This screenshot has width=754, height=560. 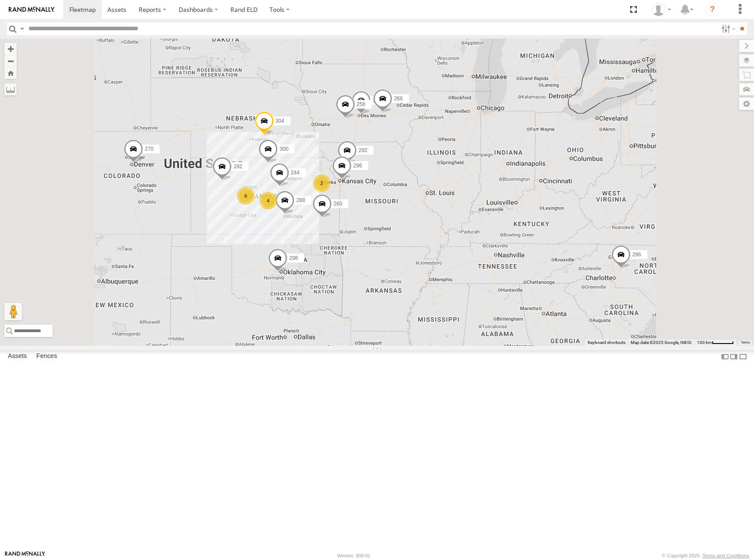 What do you see at coordinates (357, 165) in the screenshot?
I see `span: 296` at bounding box center [357, 165].